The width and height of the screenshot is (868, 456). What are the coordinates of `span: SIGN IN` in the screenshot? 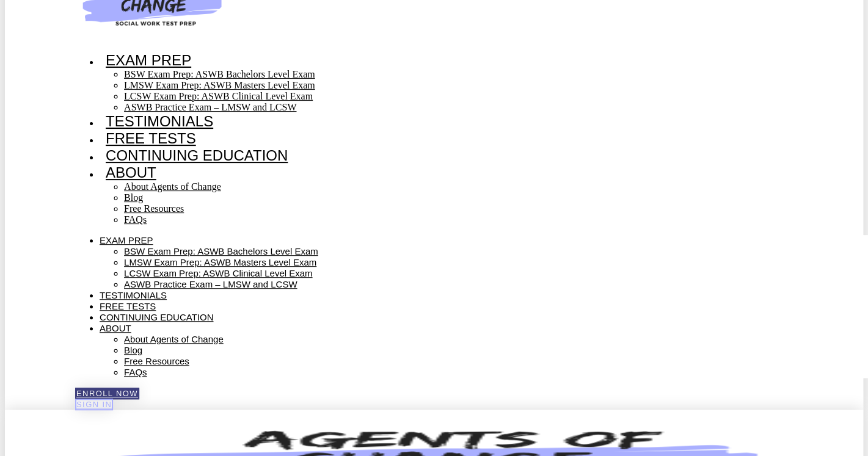 It's located at (94, 404).